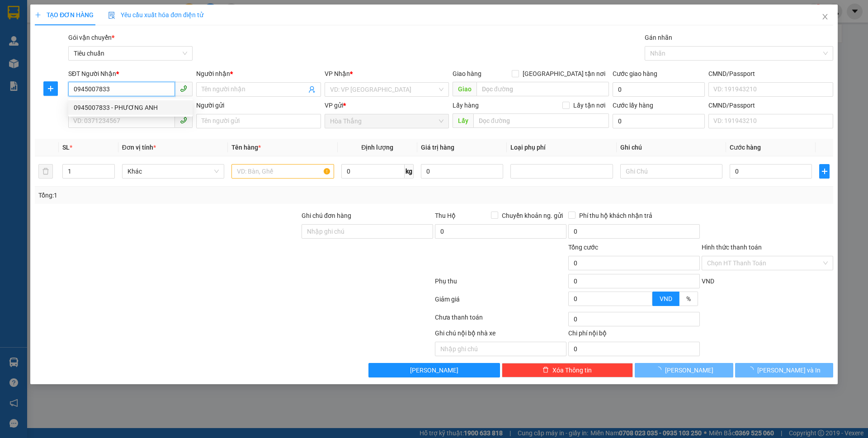  I want to click on div: Chi phí nội bộ, so click(634, 335).